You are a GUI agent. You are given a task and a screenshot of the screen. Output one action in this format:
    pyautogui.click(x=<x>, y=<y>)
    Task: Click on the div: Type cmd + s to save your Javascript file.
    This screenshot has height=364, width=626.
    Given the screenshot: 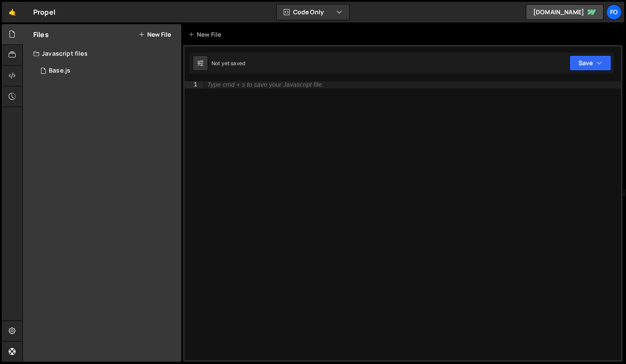 What is the action you would take?
    pyautogui.click(x=265, y=85)
    